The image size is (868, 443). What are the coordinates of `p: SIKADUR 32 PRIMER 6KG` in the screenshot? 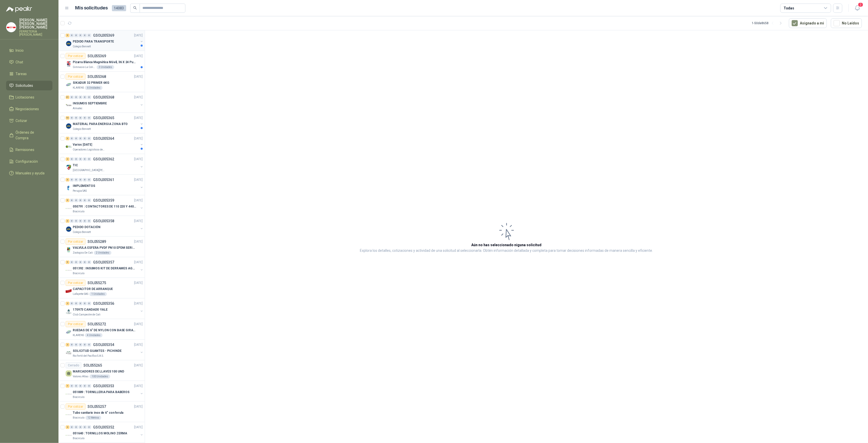 It's located at (91, 83).